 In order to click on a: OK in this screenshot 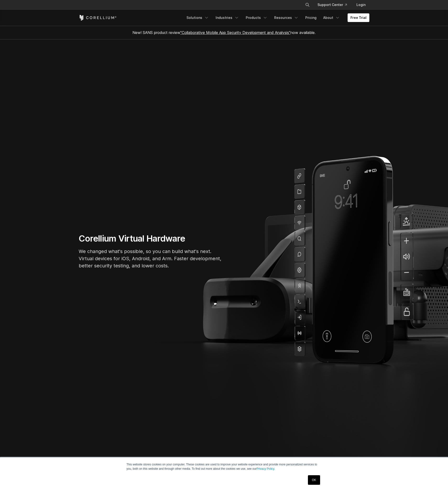, I will do `click(314, 480)`.